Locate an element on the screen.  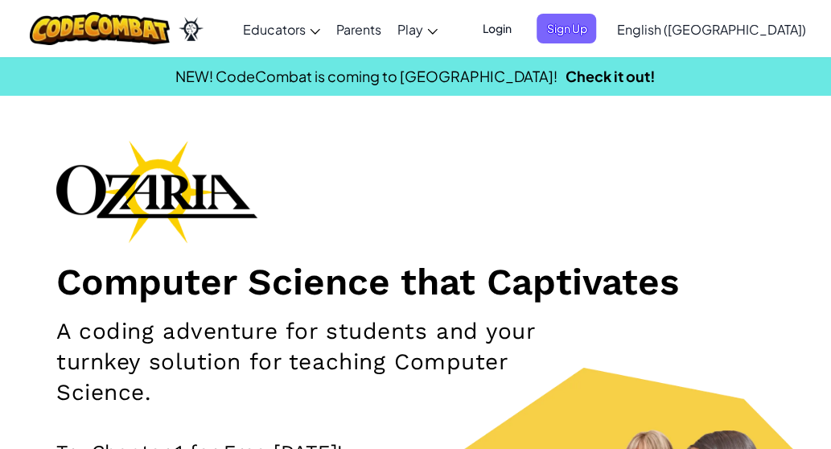
span: Play is located at coordinates (410, 29).